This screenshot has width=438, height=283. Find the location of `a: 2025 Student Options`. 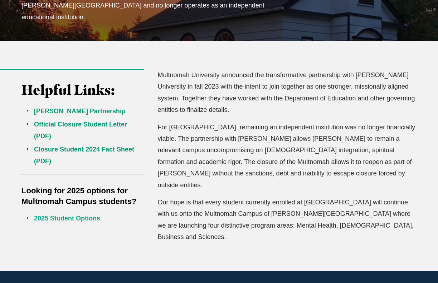

a: 2025 Student Options is located at coordinates (67, 219).